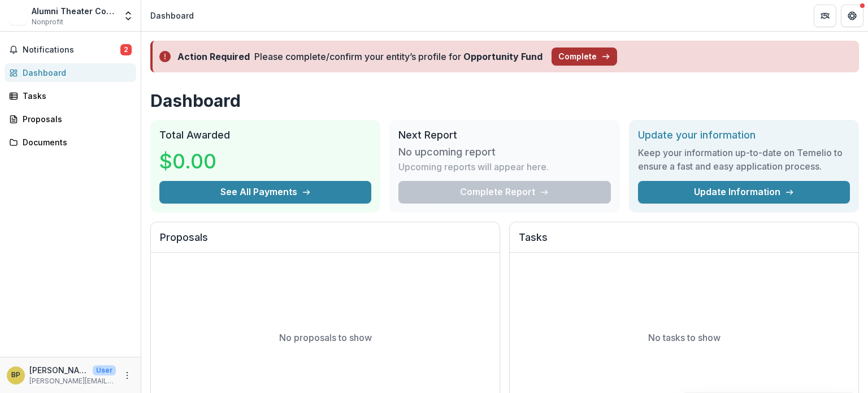  I want to click on button: Partners, so click(825, 16).